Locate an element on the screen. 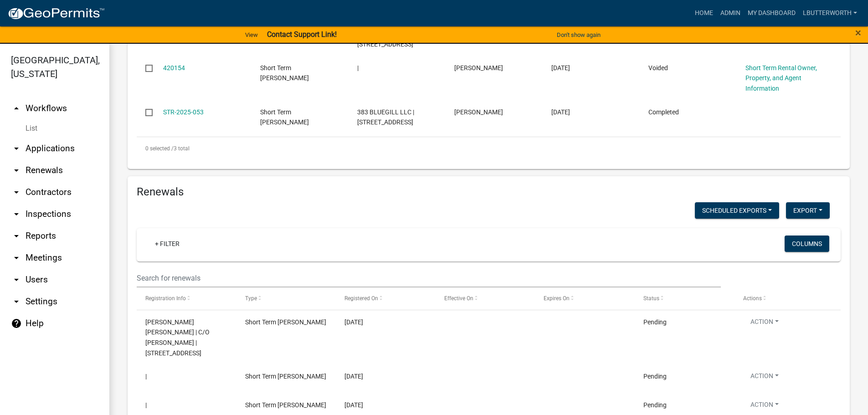 The height and width of the screenshot is (415, 868). span: Kayla Avant is located at coordinates (479, 68).